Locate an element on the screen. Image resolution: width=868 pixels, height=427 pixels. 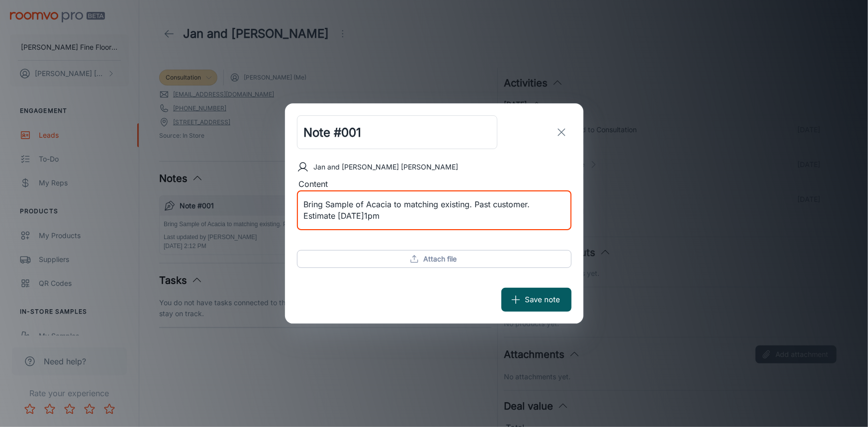
button: Attach file is located at coordinates (434, 259).